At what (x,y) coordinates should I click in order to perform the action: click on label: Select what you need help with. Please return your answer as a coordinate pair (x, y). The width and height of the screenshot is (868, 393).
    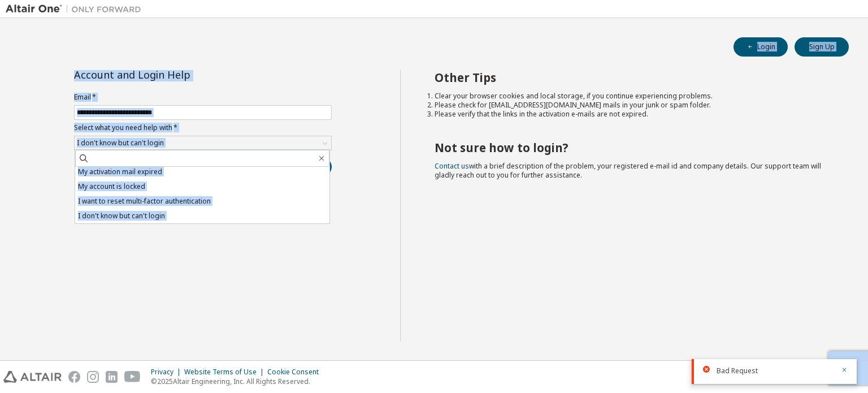
    Looking at the image, I should click on (203, 128).